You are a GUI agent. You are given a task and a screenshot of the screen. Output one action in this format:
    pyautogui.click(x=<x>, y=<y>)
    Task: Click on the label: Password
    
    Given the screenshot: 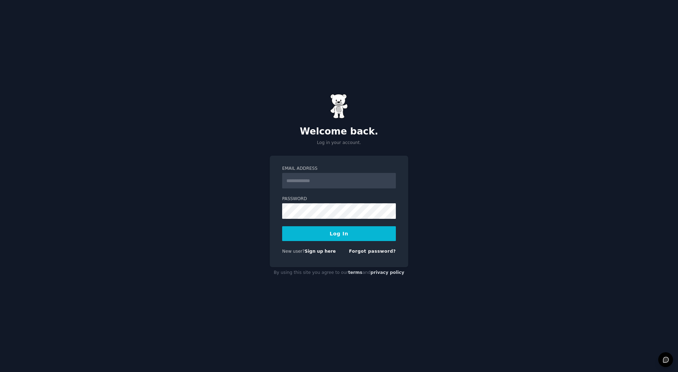 What is the action you would take?
    pyautogui.click(x=339, y=199)
    